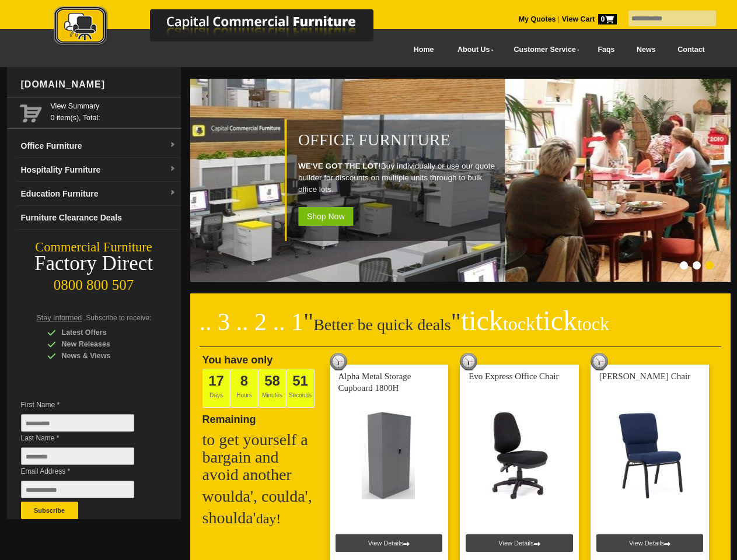  What do you see at coordinates (78, 456) in the screenshot?
I see `input: Last Name *` at bounding box center [78, 456].